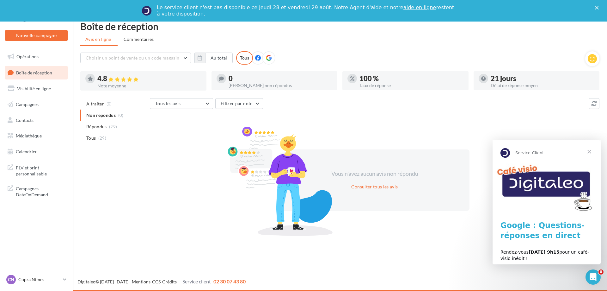 This screenshot has width=607, height=291. I want to click on span: Campagnes, so click(27, 104).